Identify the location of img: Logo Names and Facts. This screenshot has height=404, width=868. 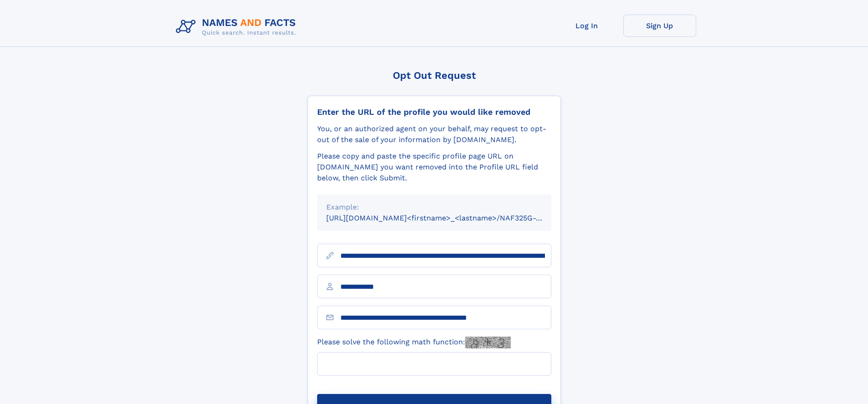
(238, 27).